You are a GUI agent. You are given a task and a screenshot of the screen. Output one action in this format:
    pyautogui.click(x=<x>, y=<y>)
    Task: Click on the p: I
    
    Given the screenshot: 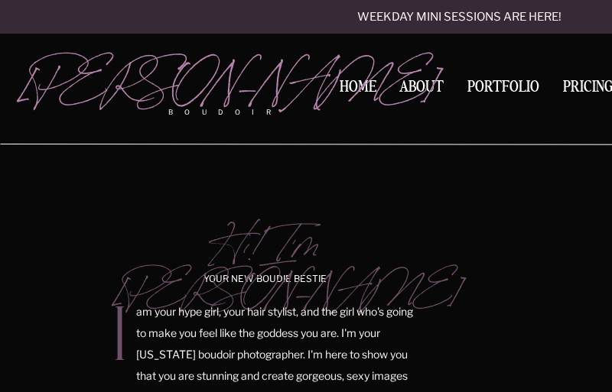 What is the action you would take?
    pyautogui.click(x=119, y=341)
    